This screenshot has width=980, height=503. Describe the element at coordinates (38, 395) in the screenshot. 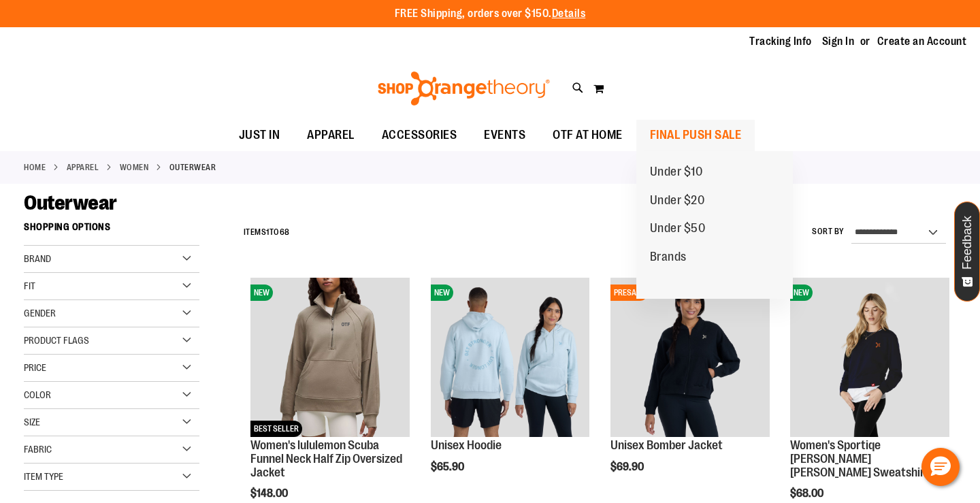

I see `span: Color` at that location.